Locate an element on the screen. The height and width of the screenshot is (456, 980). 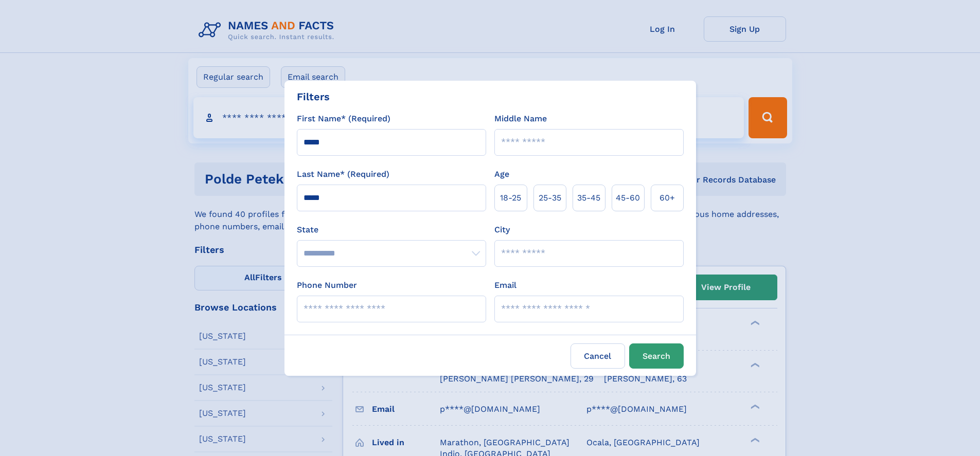
label: Phone Number is located at coordinates (326, 285).